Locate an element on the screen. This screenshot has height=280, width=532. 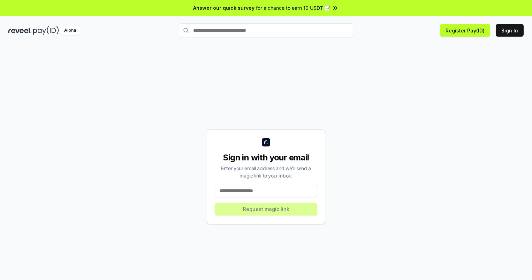
span: Answer our quick survey is located at coordinates (224, 8).